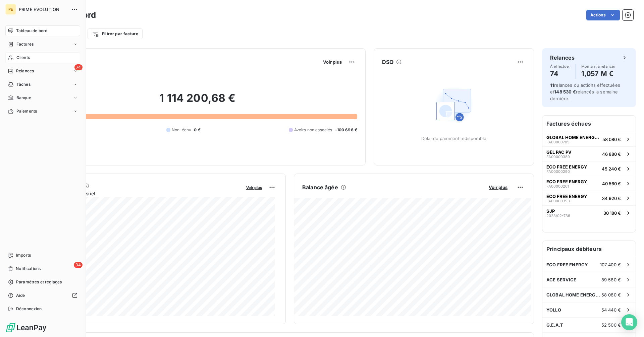 The height and width of the screenshot is (337, 644). What do you see at coordinates (25, 71) in the screenshot?
I see `span: Relances` at bounding box center [25, 71].